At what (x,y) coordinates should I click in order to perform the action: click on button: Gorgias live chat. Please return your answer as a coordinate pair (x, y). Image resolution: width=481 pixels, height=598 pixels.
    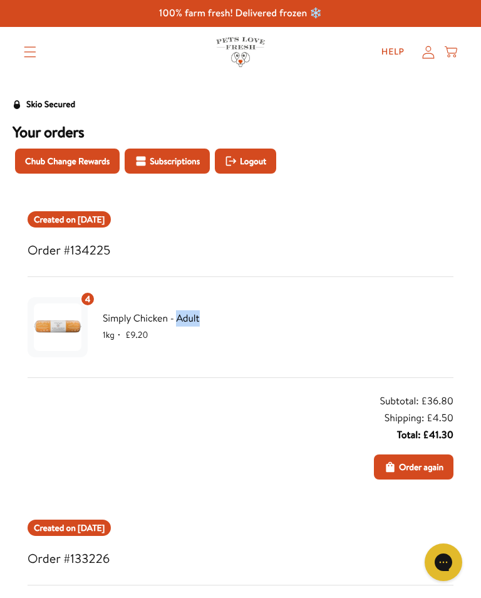
    Looking at the image, I should click on (25, 23).